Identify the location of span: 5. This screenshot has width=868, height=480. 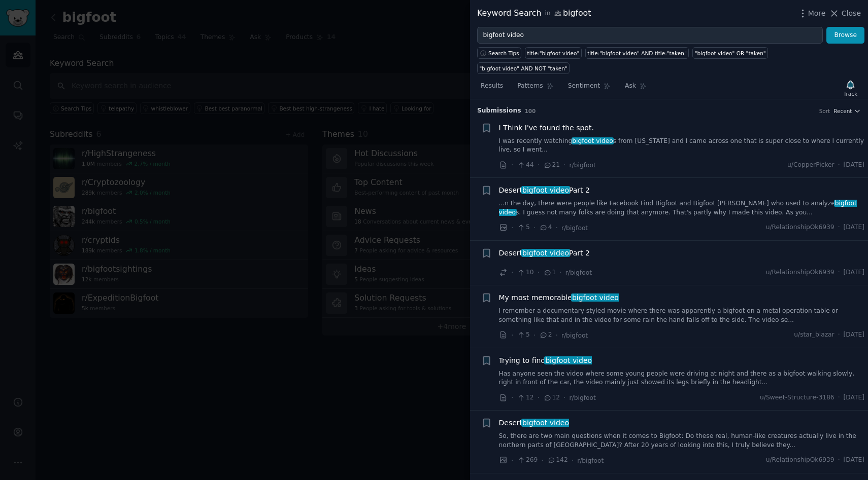
(523, 335).